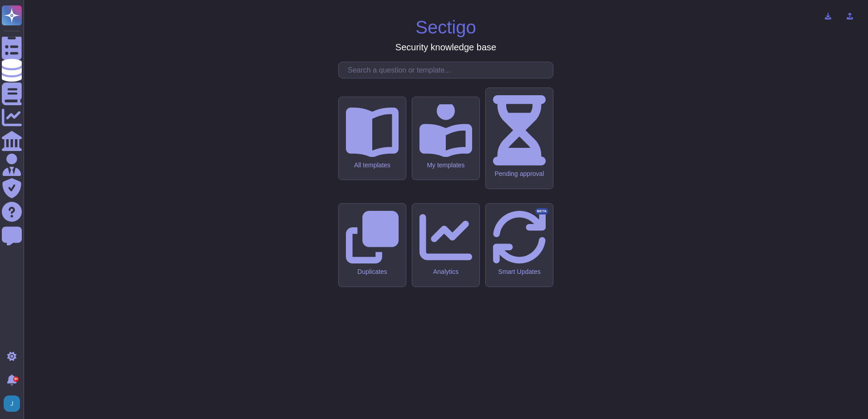 Image resolution: width=868 pixels, height=419 pixels. What do you see at coordinates (373, 165) in the screenshot?
I see `div: All templates` at bounding box center [373, 165].